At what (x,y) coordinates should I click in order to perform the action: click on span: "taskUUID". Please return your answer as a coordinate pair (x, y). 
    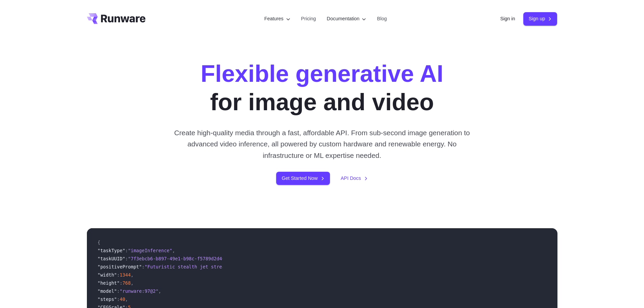
    Looking at the image, I should click on (112, 259).